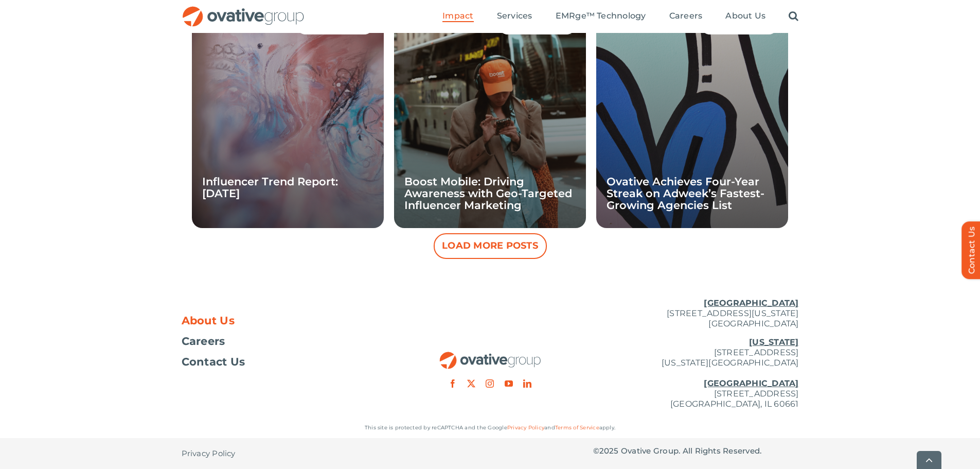 The height and width of the screenshot is (469, 980). I want to click on a: Ovative Achieves Four-Year Streak on Adweek’s Fastest-Growing Agencies List, so click(685, 193).